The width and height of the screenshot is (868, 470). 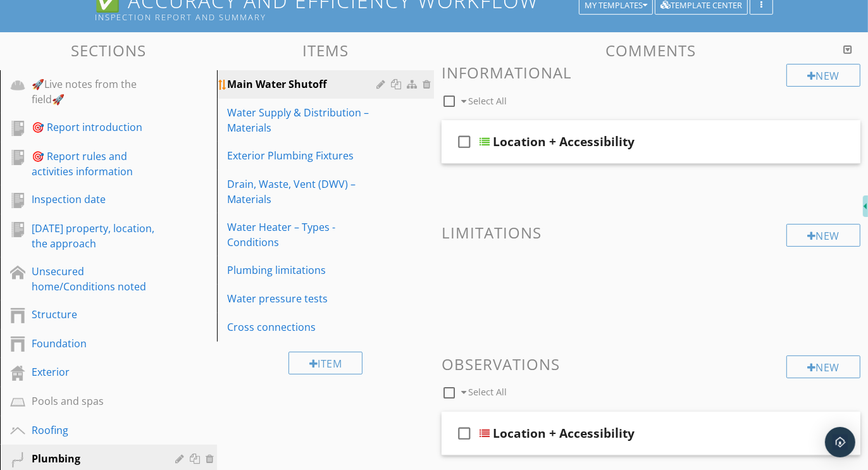 What do you see at coordinates (652, 364) in the screenshot?
I see `h3: Observations` at bounding box center [652, 364].